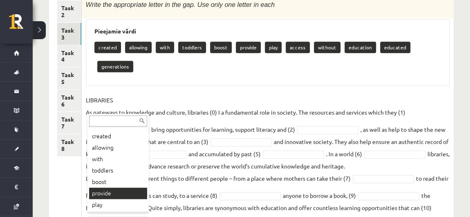  Describe the element at coordinates (118, 194) in the screenshot. I see `div: provide` at that location.